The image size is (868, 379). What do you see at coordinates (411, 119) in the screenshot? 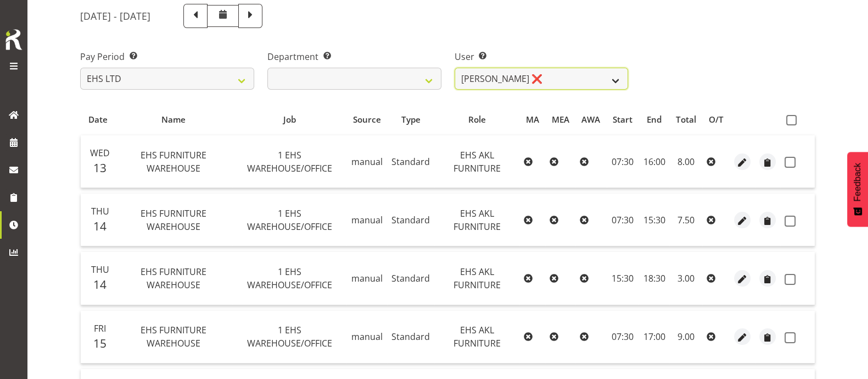
I see `span: Type` at bounding box center [411, 119].